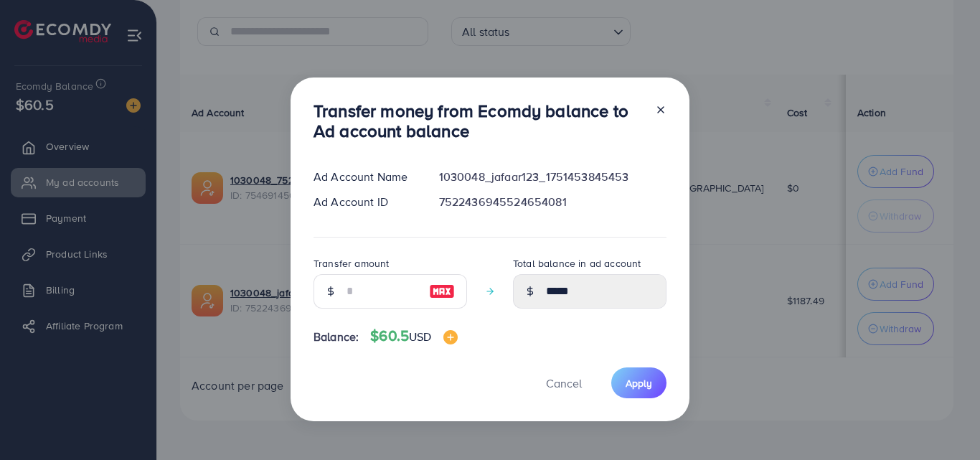 This screenshot has width=980, height=460. What do you see at coordinates (336, 337) in the screenshot?
I see `span: Balance:` at bounding box center [336, 337].